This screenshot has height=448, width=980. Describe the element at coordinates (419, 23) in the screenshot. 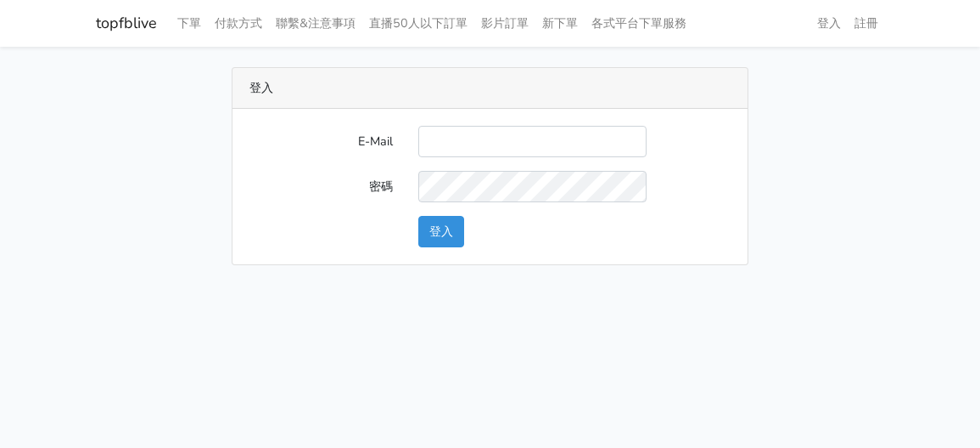

I see `a: 直播50人以下訂單` at that location.